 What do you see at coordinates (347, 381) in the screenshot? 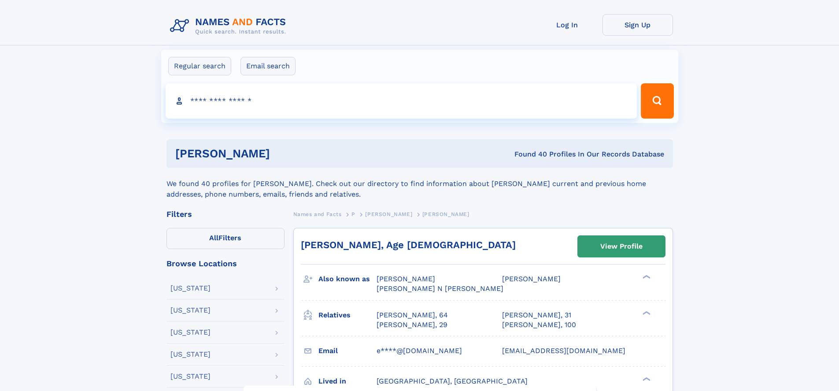
I see `h3: Lived in` at bounding box center [347, 381].